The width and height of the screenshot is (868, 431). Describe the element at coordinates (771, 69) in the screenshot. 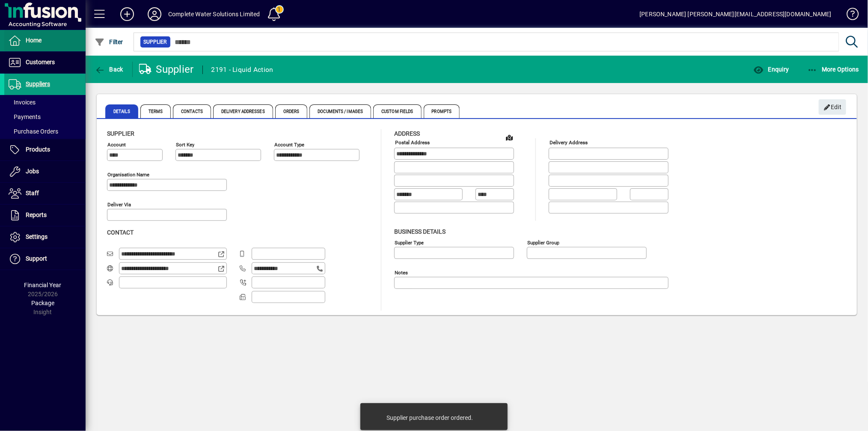

I see `button: Enquiry` at that location.